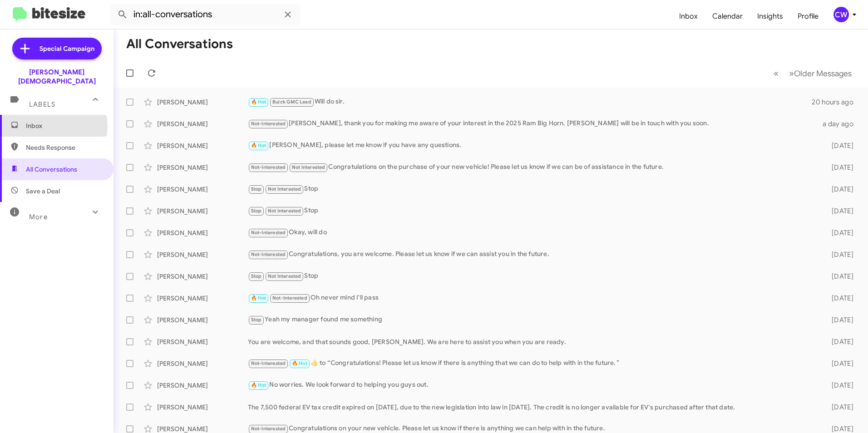 This screenshot has width=868, height=433. What do you see at coordinates (56, 49) in the screenshot?
I see `a: Special Campaign` at bounding box center [56, 49].